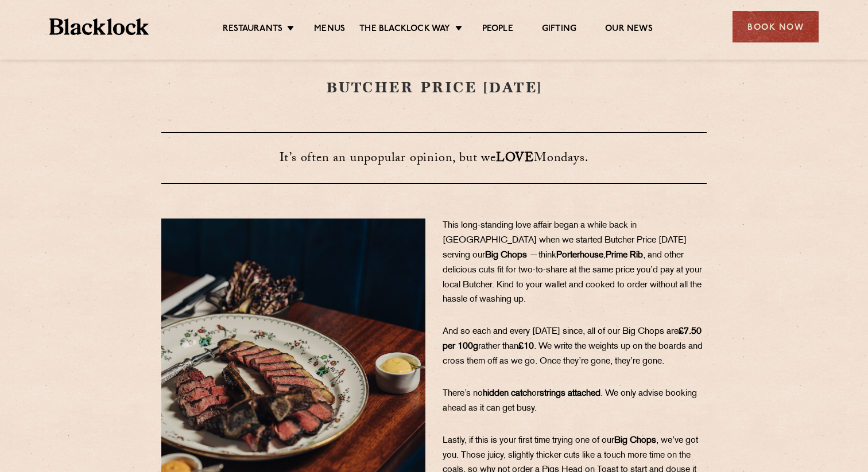  What do you see at coordinates (98, 26) in the screenshot?
I see `img: BL_Textured_Logo-footer-cropped.svg` at bounding box center [98, 26].